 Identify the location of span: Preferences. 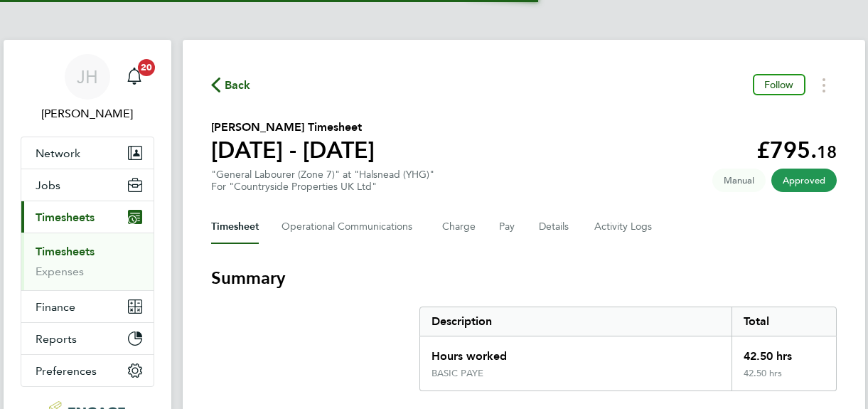
(66, 370).